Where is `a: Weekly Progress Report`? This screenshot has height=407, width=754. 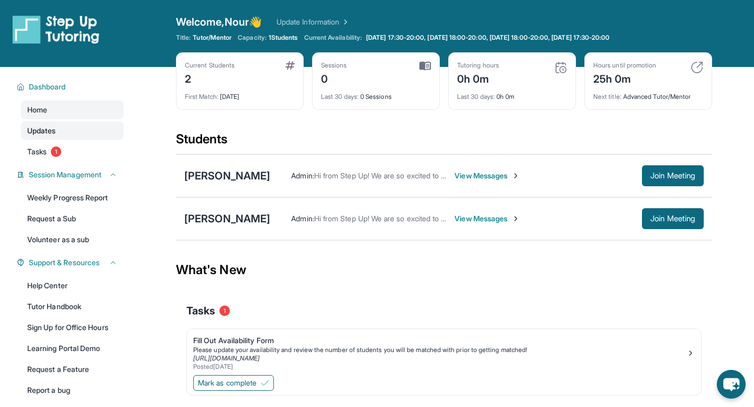
a: Weekly Progress Report is located at coordinates (72, 198).